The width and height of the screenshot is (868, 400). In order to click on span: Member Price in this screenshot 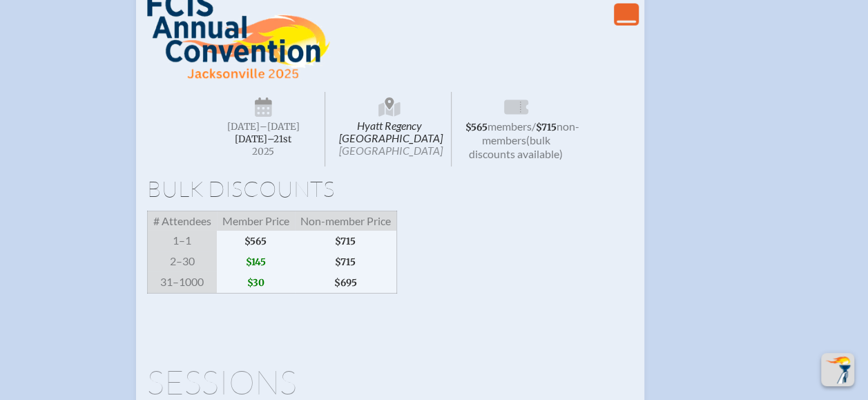, I will do `click(256, 220)`.